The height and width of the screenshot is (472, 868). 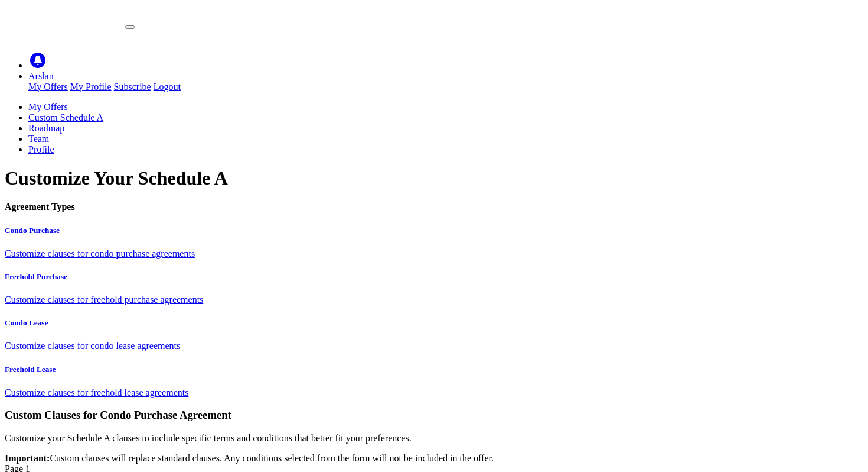 What do you see at coordinates (130, 27) in the screenshot?
I see `button: Toggle navigation` at bounding box center [130, 27].